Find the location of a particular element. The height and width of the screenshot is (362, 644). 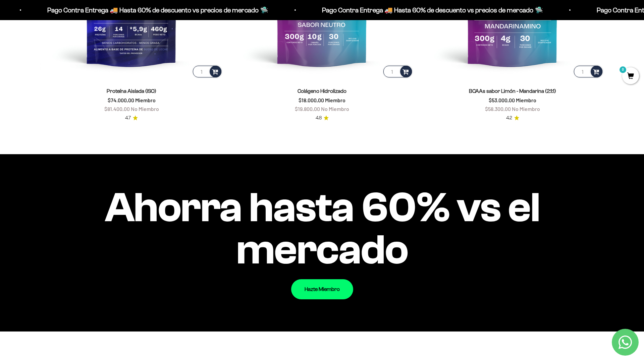

a: 4.84.8 de 5.0 estrellas is located at coordinates (322, 118).